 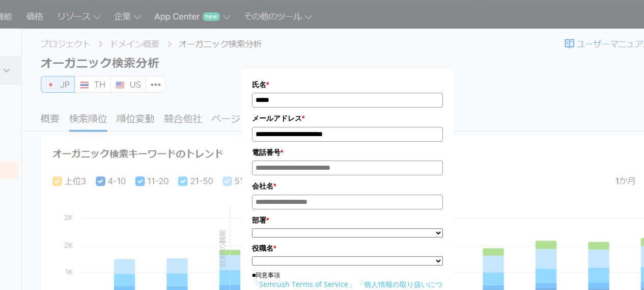 What do you see at coordinates (347, 85) in the screenshot?
I see `label: 氏名` at bounding box center [347, 85].